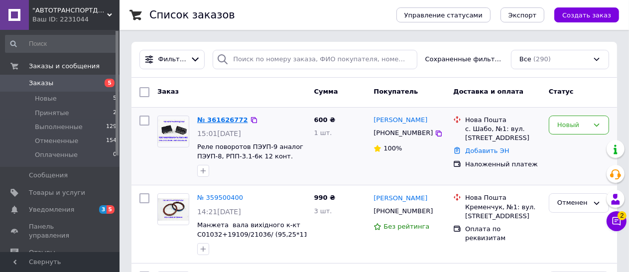 The width and height of the screenshot is (629, 272). I want to click on span: Покупатель, so click(395, 91).